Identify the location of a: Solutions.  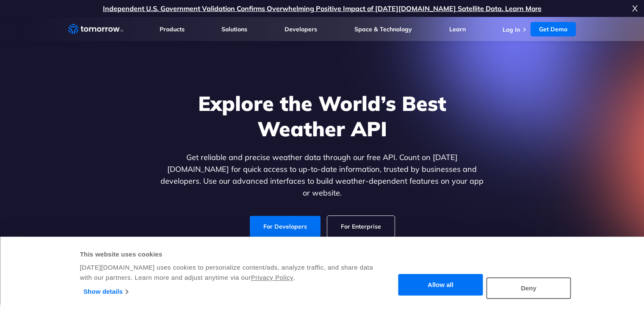
(234, 29).